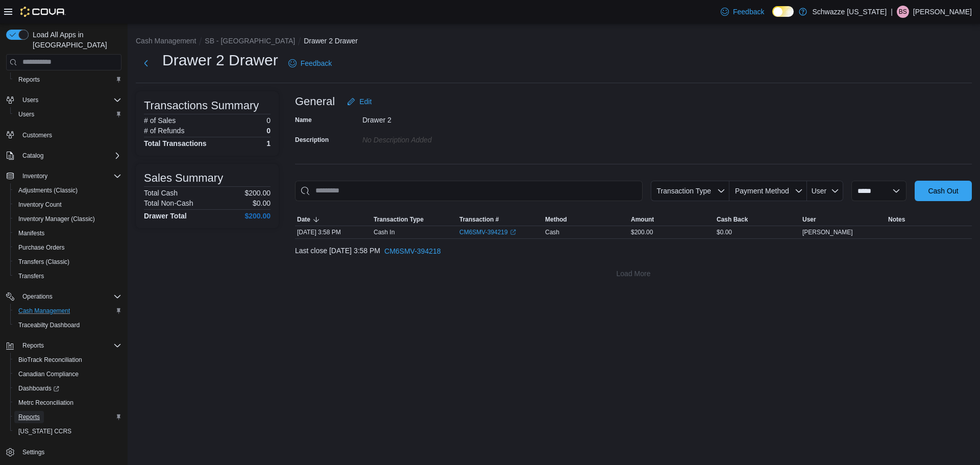 The height and width of the screenshot is (465, 980). What do you see at coordinates (165, 216) in the screenshot?
I see `h4: Drawer Total` at bounding box center [165, 216].